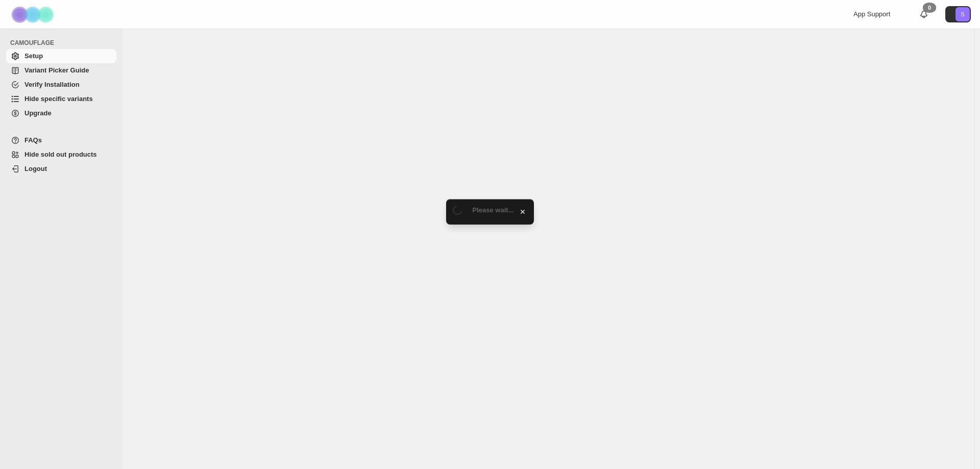 This screenshot has height=469, width=980. What do you see at coordinates (58, 98) in the screenshot?
I see `span: Hide specific variants` at bounding box center [58, 98].